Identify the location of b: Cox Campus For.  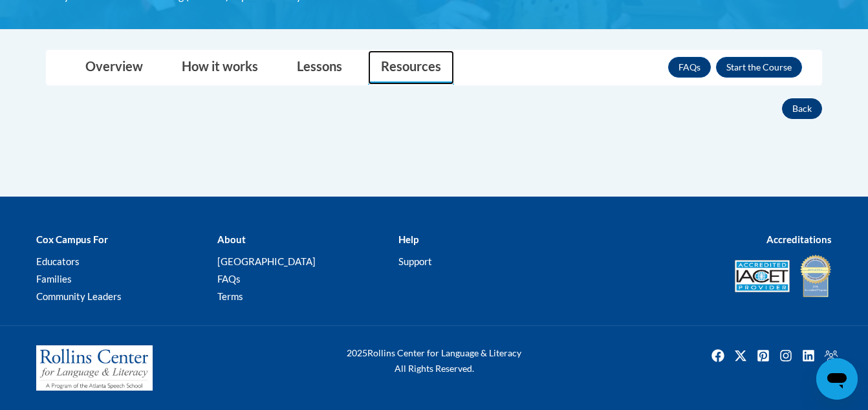
(71, 239).